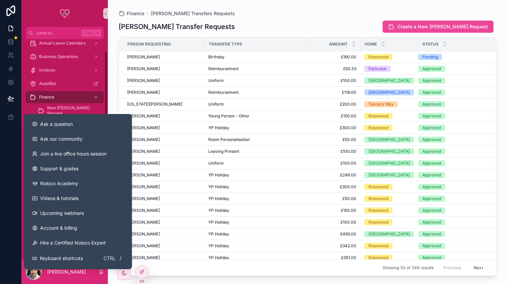  I want to click on a: Upcoming webinars, so click(78, 213).